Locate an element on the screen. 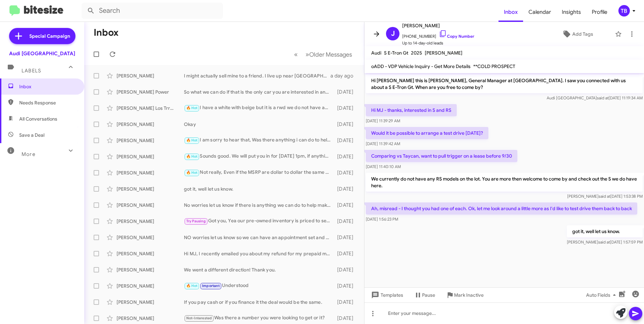 This screenshot has width=644, height=324. span: Not-Interested is located at coordinates (199, 318).